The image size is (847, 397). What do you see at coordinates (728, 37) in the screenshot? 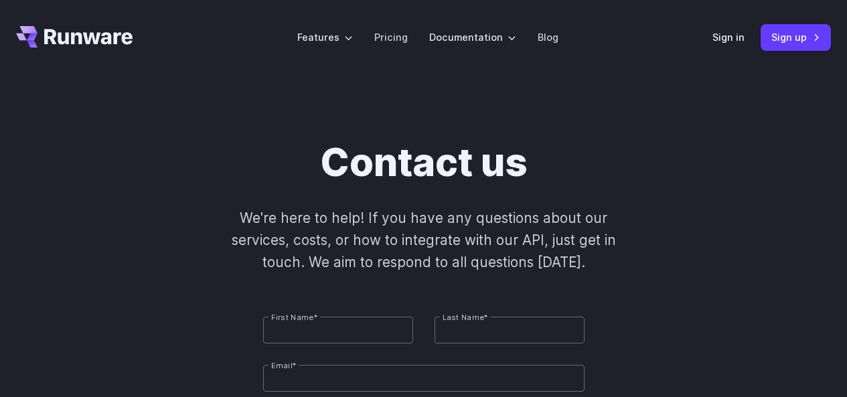
I see `a: Sign in` at bounding box center [728, 37].